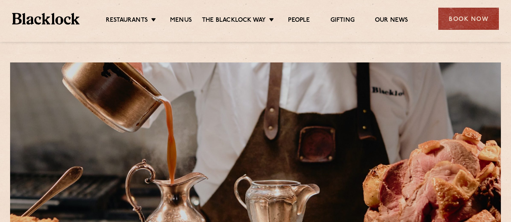 The image size is (511, 222). I want to click on a: Menus, so click(181, 21).